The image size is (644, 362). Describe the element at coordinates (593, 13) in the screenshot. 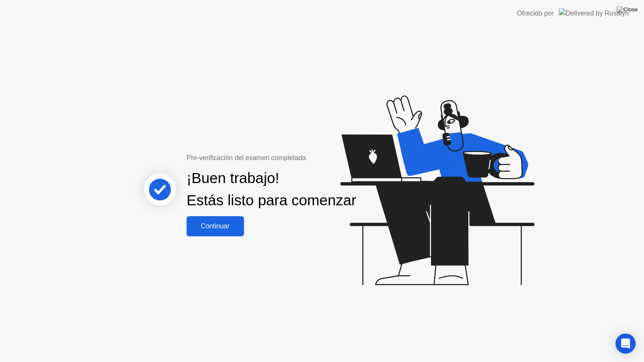

I see `img: Delivered by Rosalyn` at that location.